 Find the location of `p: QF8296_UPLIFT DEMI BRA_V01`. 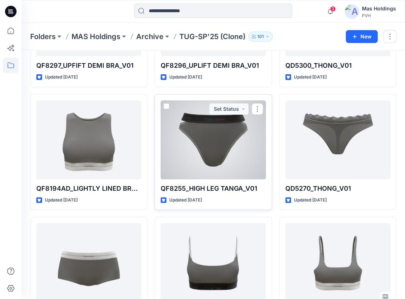

p: QF8296_UPLIFT DEMI BRA_V01 is located at coordinates (213, 66).